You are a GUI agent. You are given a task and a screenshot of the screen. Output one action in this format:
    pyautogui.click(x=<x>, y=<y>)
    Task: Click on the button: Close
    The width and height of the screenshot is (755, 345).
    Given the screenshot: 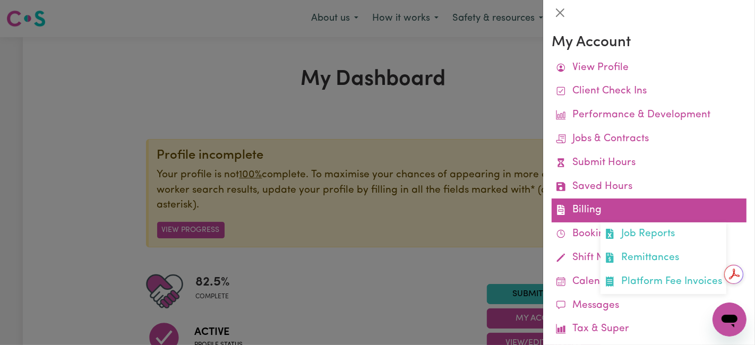 What is the action you would take?
    pyautogui.click(x=561, y=13)
    